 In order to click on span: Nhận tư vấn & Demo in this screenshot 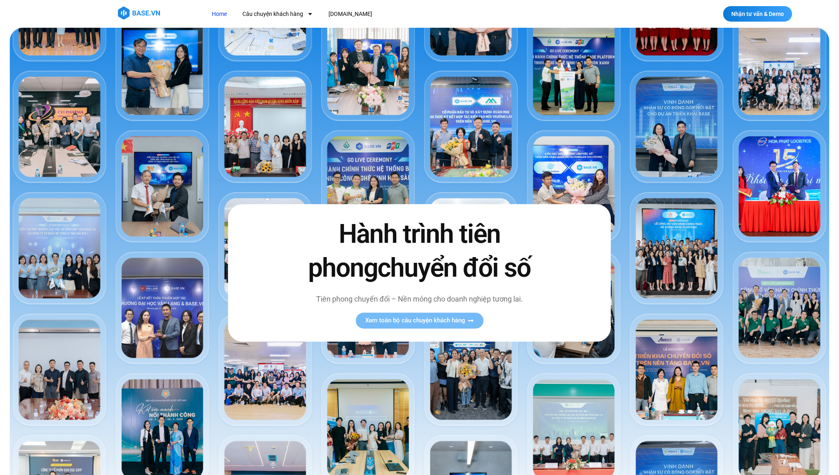, I will do `click(758, 14)`.